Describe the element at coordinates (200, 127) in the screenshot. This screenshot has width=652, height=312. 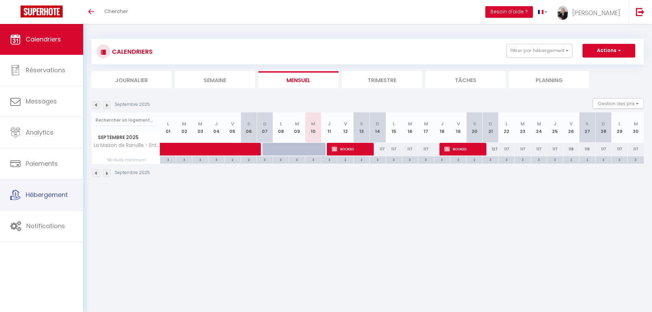
I see `th: 03` at that location.